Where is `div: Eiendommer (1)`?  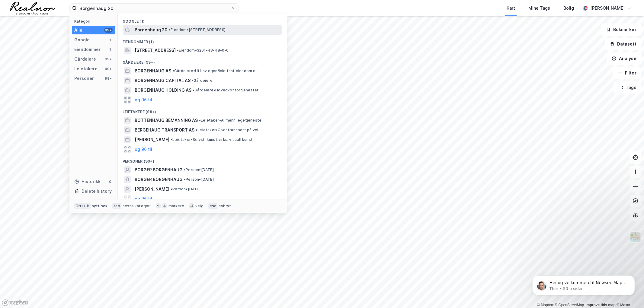
div: Eiendommer (1) is located at coordinates (203, 40).